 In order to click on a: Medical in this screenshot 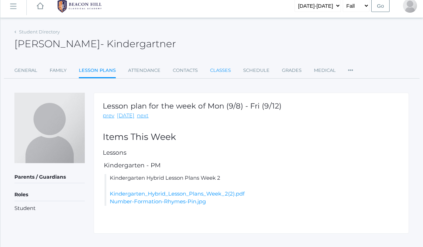, I will do `click(325, 70)`.